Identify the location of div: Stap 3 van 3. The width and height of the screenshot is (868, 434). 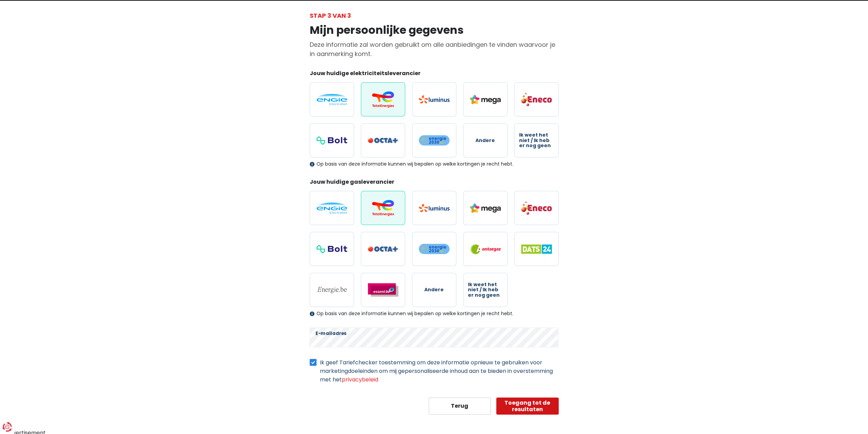
(434, 16).